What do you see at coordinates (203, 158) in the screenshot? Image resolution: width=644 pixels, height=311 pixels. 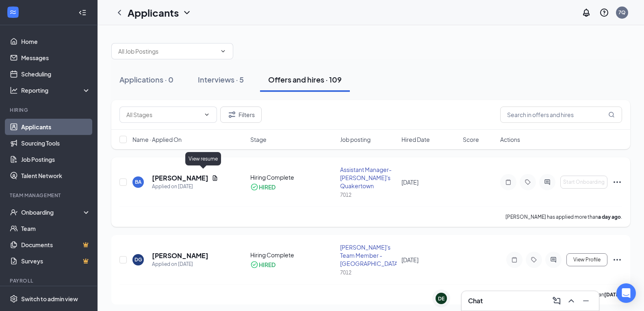 I see `div: View resume` at bounding box center [203, 158].